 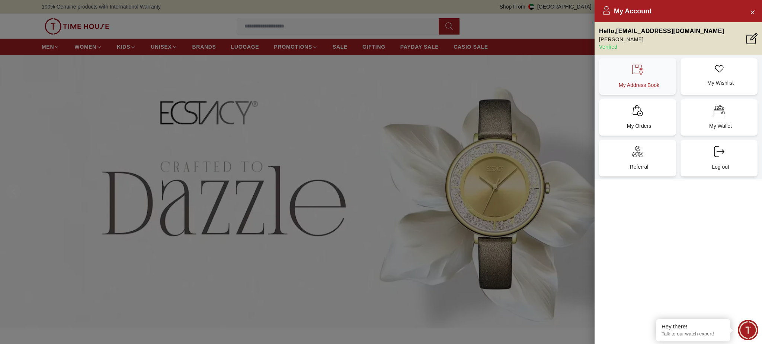 What do you see at coordinates (693, 327) in the screenshot?
I see `div: Hey there!` at bounding box center [693, 327].